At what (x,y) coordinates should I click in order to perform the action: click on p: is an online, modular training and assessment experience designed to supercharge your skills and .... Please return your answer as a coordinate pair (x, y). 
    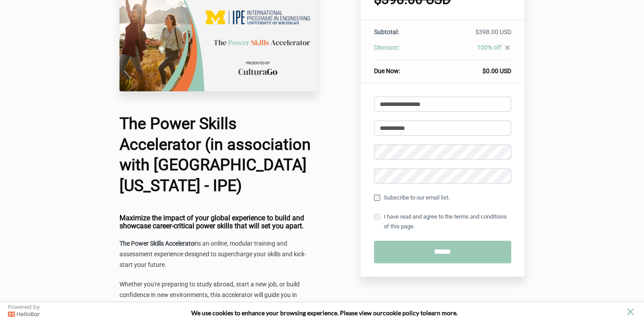
    Looking at the image, I should click on (219, 255).